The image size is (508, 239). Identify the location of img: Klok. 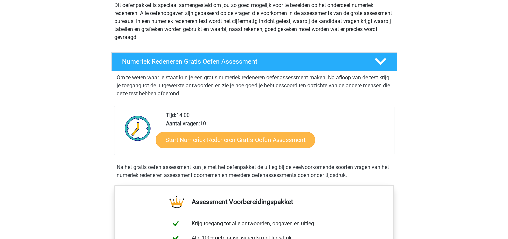
(138, 128).